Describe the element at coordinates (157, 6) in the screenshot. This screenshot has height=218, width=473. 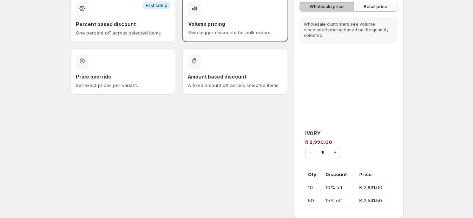
I see `span: Fast setup` at that location.